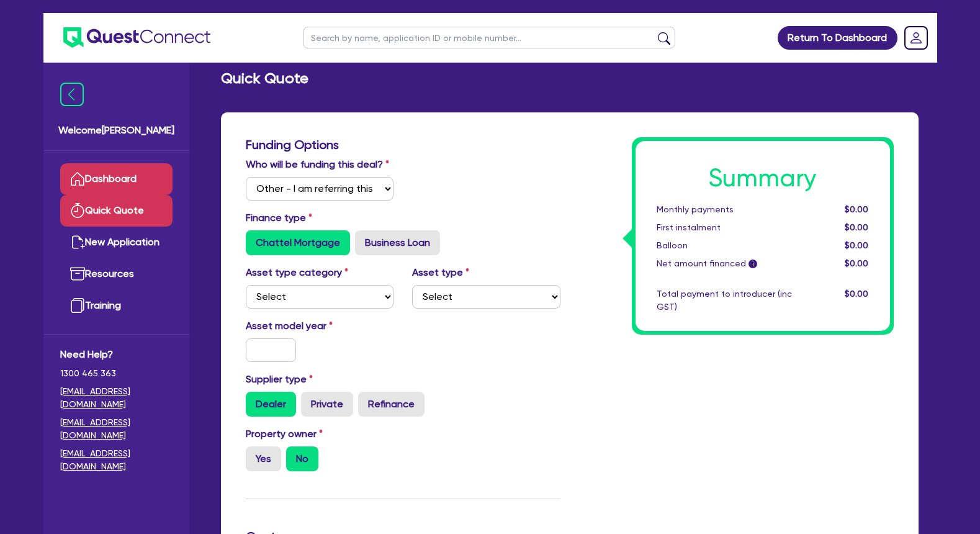 The image size is (980, 534). What do you see at coordinates (837, 38) in the screenshot?
I see `a: Return To Dashboard` at bounding box center [837, 38].